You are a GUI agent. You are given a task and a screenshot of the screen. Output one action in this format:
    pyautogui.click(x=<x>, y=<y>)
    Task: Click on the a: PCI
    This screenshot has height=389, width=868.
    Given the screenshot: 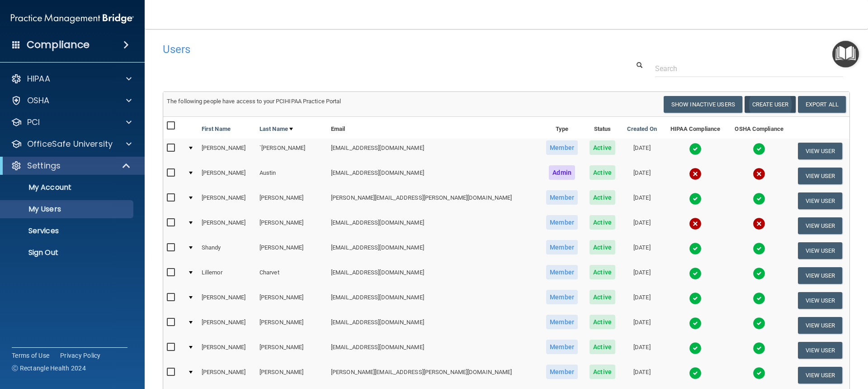 What is the action you would take?
    pyautogui.click(x=71, y=122)
    